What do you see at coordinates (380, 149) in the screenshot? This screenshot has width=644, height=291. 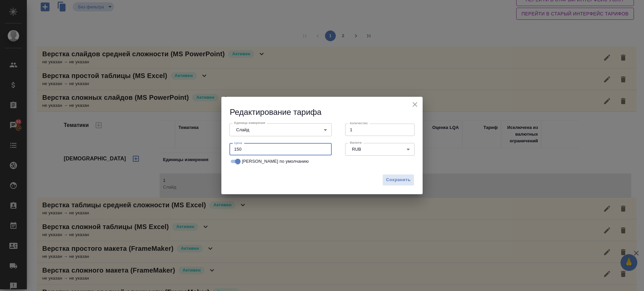 I see `div: RUB` at bounding box center [380, 149].